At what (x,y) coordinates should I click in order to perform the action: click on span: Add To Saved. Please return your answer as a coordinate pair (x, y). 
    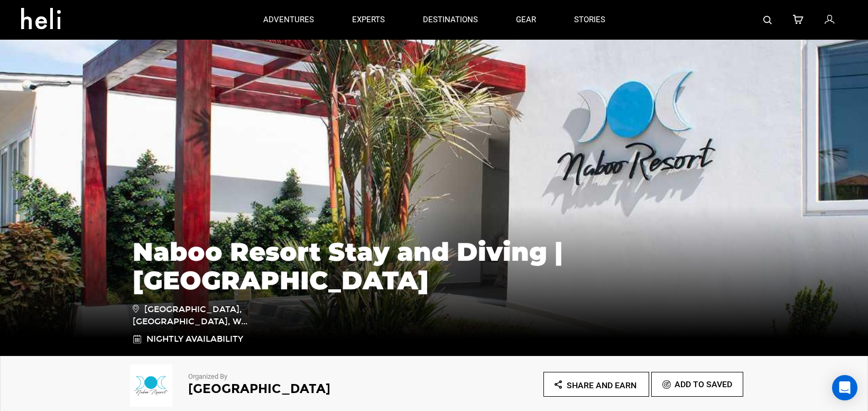
    Looking at the image, I should click on (703, 384).